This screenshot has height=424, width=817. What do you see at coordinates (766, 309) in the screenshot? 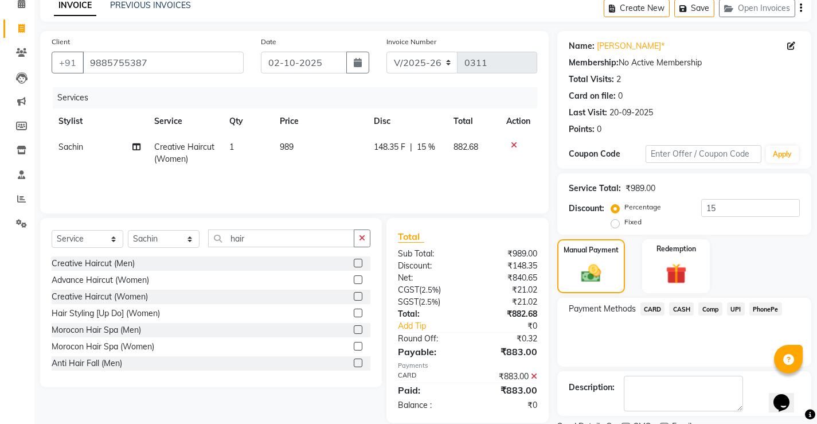
I see `span: PhonePe` at bounding box center [766, 309].